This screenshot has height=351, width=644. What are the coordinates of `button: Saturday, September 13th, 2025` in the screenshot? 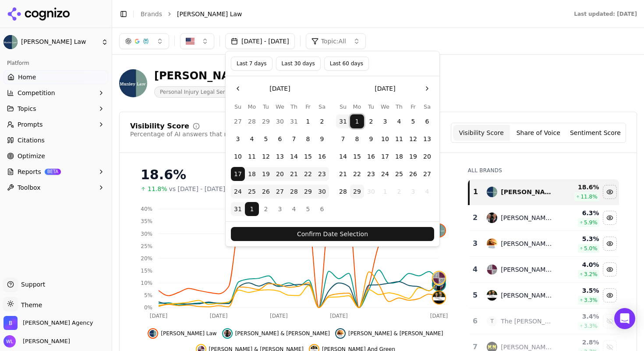 It's located at (427, 139).